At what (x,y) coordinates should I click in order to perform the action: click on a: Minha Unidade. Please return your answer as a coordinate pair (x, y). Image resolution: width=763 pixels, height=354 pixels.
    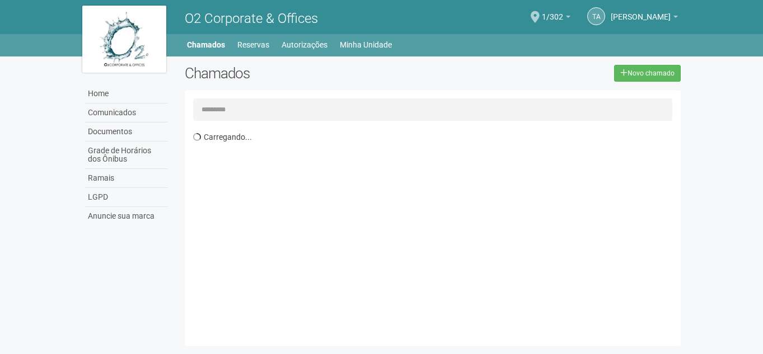
    Looking at the image, I should click on (366, 45).